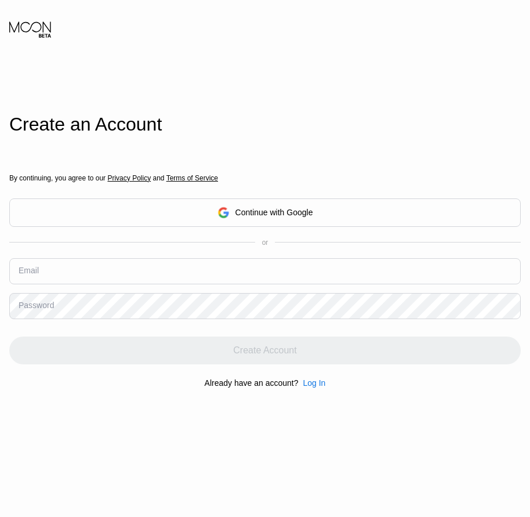  What do you see at coordinates (265, 178) in the screenshot?
I see `div: By continuing, you agree to our` at bounding box center [265, 178].